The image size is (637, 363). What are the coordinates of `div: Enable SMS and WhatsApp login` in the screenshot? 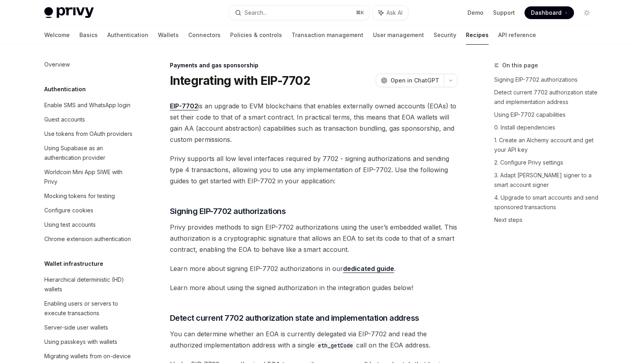 It's located at (87, 105).